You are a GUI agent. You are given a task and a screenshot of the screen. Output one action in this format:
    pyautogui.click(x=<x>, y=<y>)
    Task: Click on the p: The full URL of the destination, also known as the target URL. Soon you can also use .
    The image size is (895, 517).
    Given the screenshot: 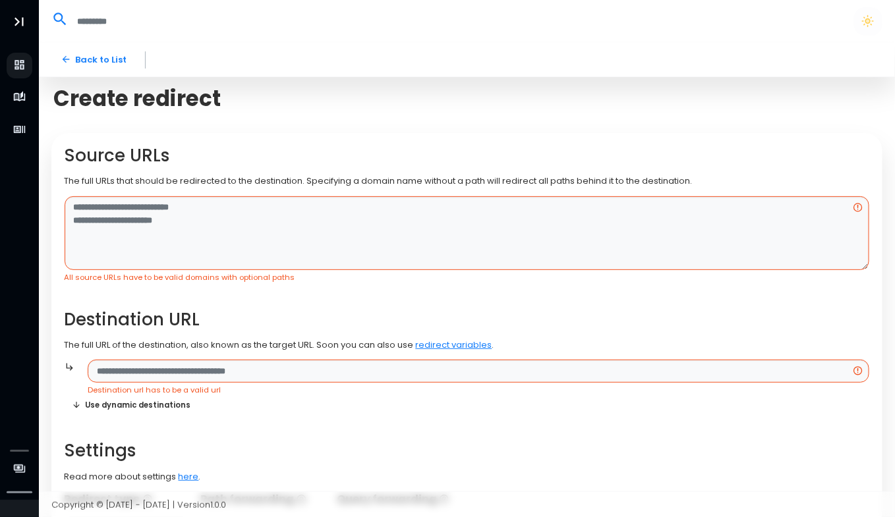 What is the action you would take?
    pyautogui.click(x=467, y=345)
    